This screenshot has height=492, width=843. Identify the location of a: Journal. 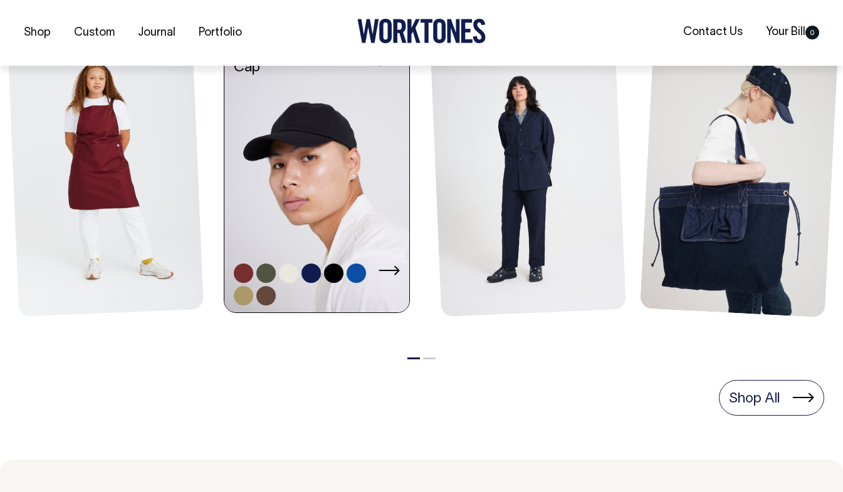
(157, 33).